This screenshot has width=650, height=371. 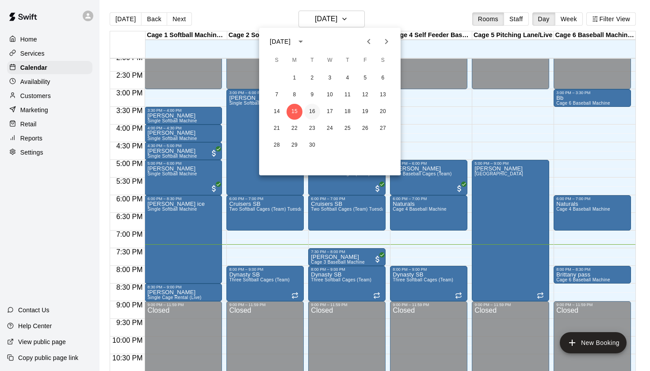 What do you see at coordinates (365, 78) in the screenshot?
I see `button: 5` at bounding box center [365, 78].